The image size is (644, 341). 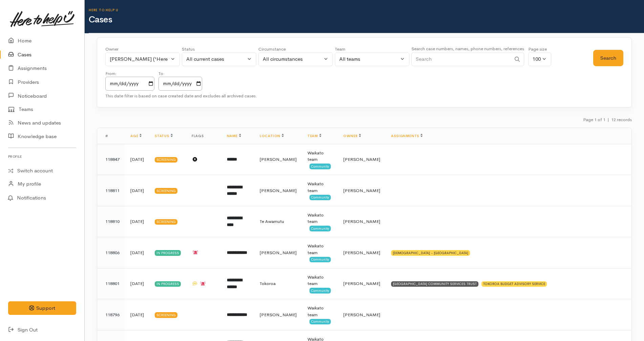 I want to click on div: Team, so click(x=372, y=50).